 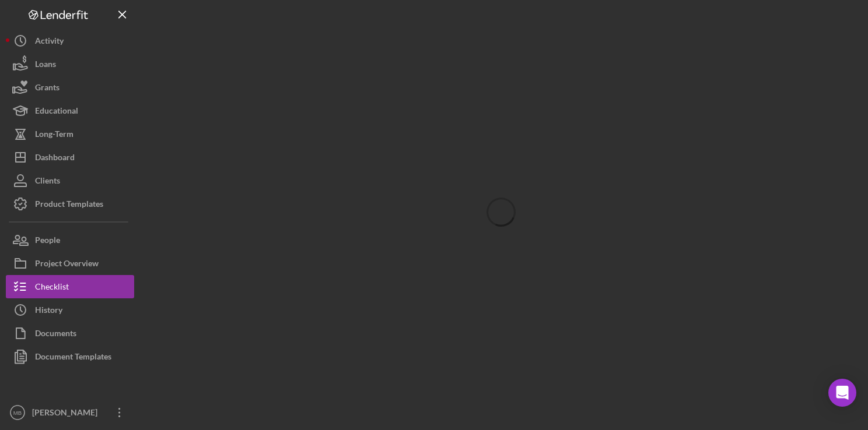 I want to click on a: Project Overview, so click(x=70, y=263).